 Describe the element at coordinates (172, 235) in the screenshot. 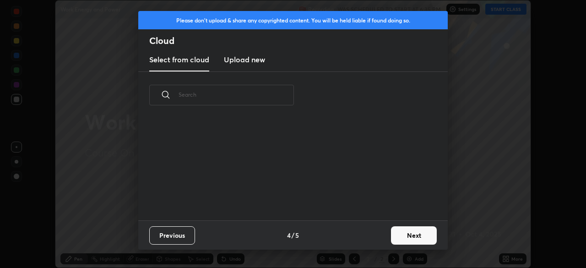

I see `button: Previous` at that location.